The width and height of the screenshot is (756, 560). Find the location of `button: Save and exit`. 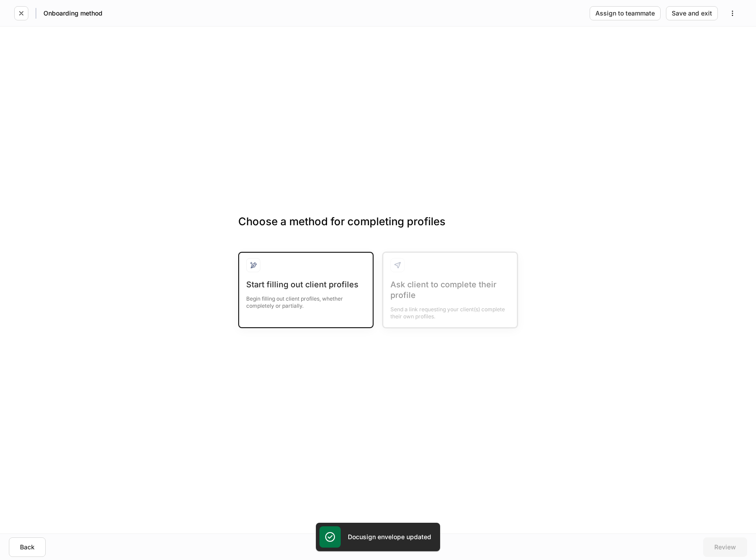

button: Save and exit is located at coordinates (691, 13).